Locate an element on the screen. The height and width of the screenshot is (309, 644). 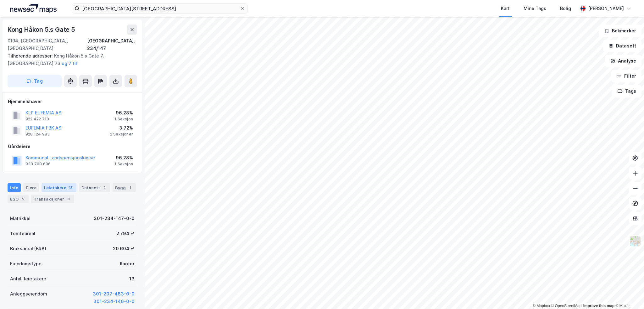
button: Analyse is located at coordinates (623, 61).